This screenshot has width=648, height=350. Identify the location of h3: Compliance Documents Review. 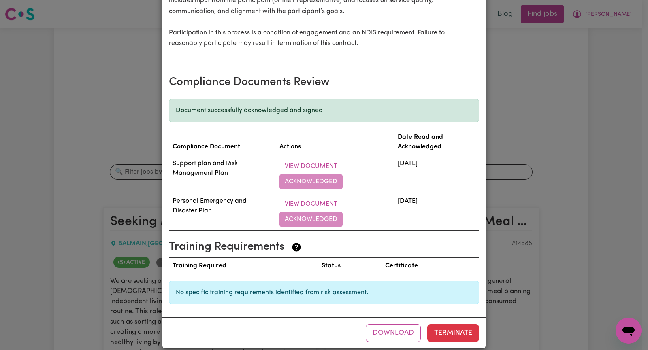
(324, 83).